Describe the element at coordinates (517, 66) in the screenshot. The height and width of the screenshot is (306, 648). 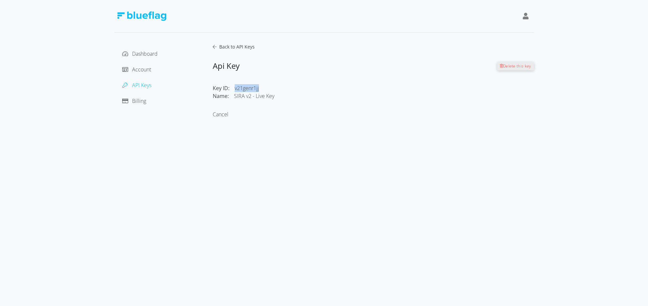
I see `span: Delete this key` at that location.